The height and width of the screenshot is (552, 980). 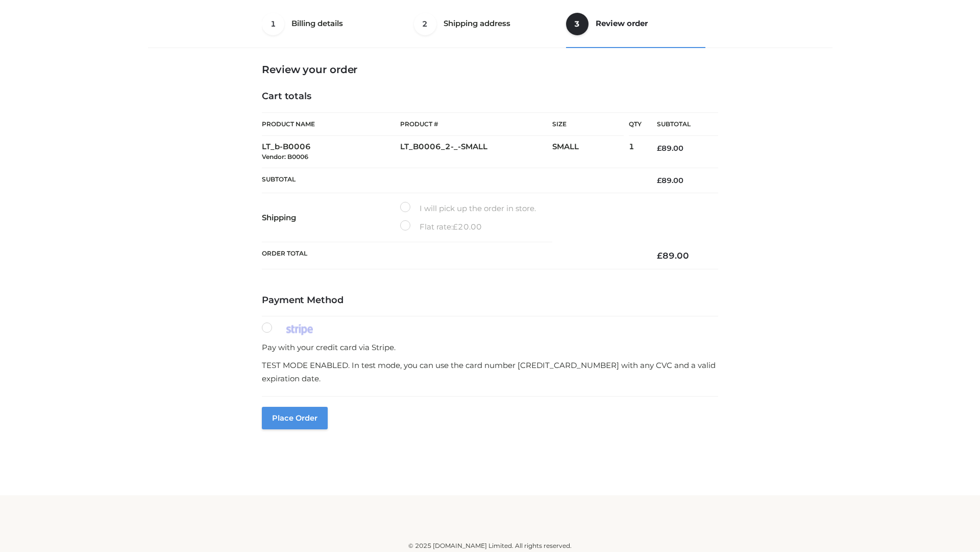 What do you see at coordinates (468, 209) in the screenshot?
I see `label: I will pick up the order in store.` at bounding box center [468, 209].